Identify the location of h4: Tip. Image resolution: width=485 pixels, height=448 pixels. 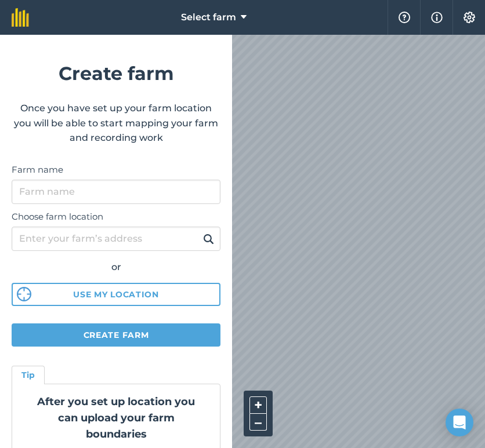
(28, 375).